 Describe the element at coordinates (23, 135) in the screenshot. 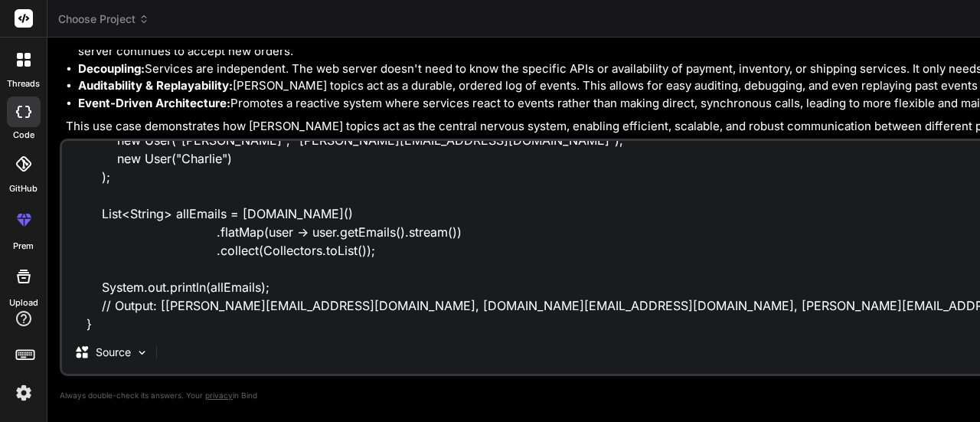

I see `label: code` at that location.